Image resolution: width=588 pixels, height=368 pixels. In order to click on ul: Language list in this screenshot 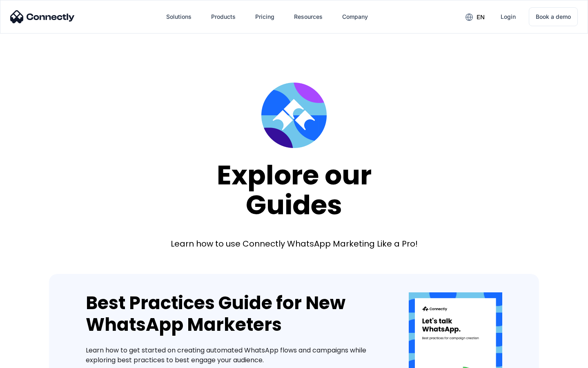, I will do `click(33, 359)`.